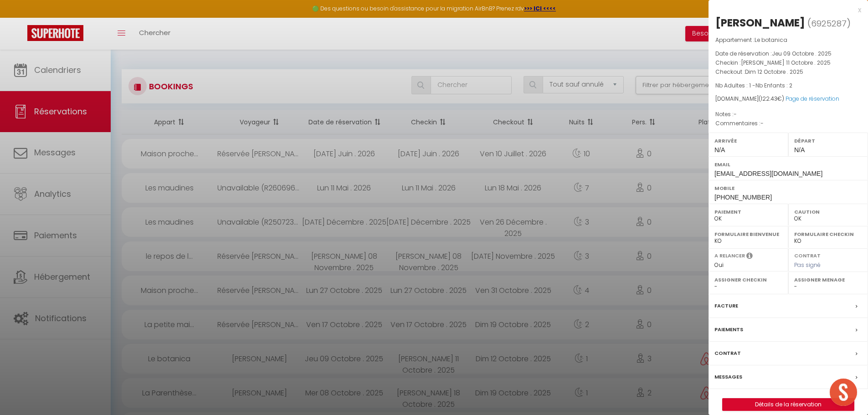  I want to click on span: Nb Enfants : 2, so click(774, 85).